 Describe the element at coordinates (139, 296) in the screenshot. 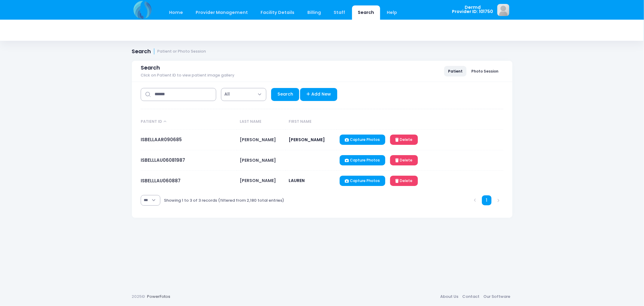

I see `span: 2025©` at that location.